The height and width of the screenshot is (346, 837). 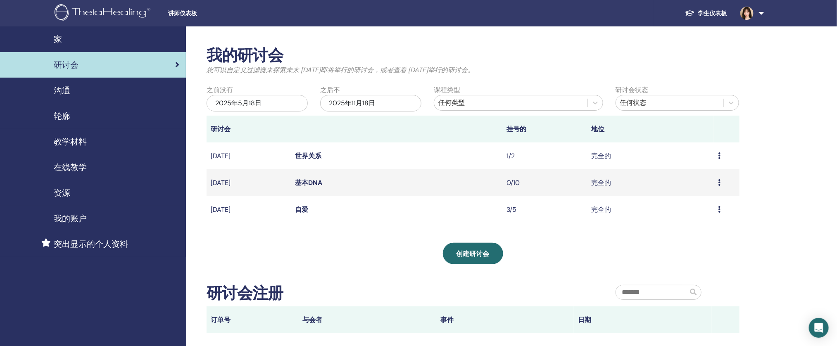 What do you see at coordinates (62, 193) in the screenshot?
I see `font: 资源` at bounding box center [62, 193].